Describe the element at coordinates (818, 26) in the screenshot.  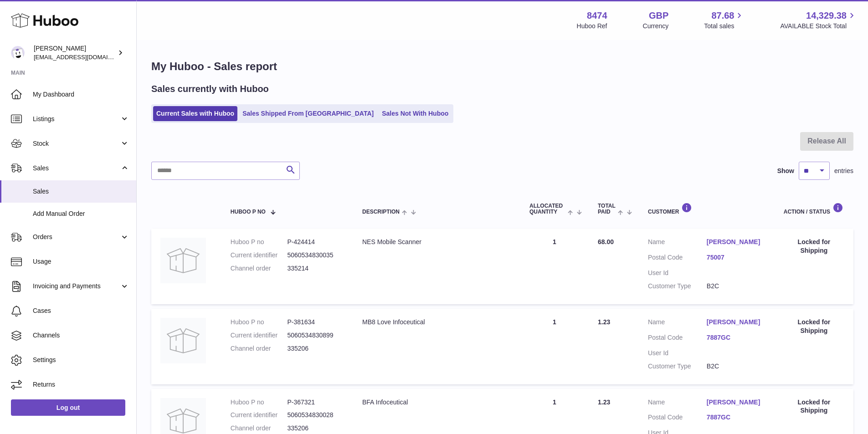
I see `span: AVAILABLE Stock Total` at that location.